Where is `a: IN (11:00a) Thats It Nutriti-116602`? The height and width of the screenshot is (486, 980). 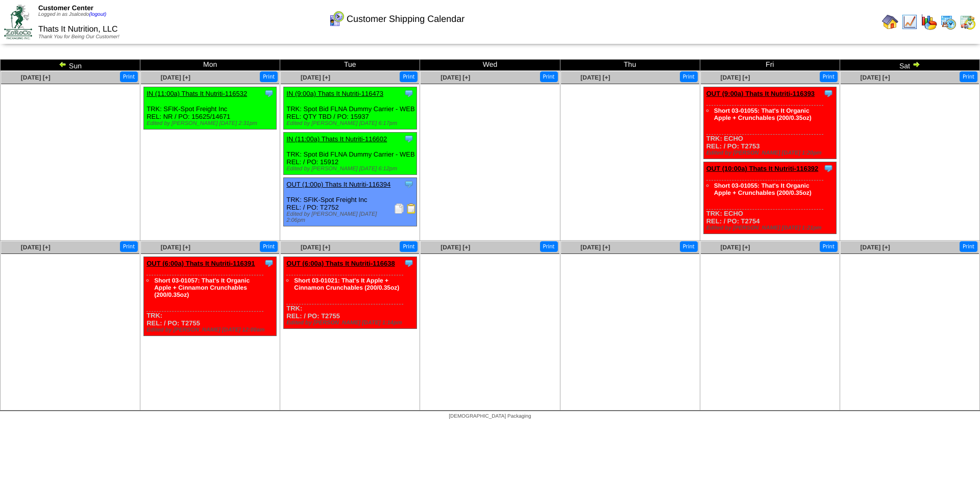
a: IN (11:00a) Thats It Nutriti-116602 is located at coordinates (336, 138).